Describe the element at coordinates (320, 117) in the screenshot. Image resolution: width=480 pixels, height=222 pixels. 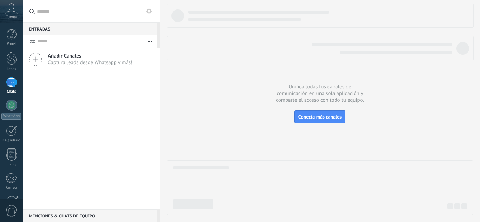
I see `span: Conecta más canales` at that location.